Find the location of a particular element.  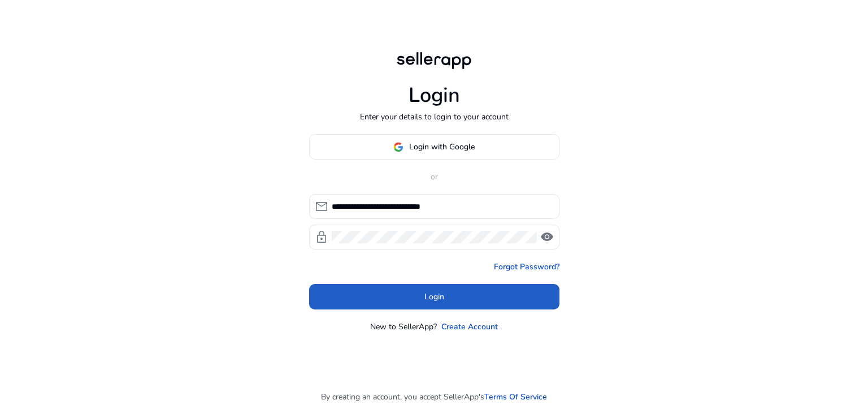

button: Login is located at coordinates (434, 296).